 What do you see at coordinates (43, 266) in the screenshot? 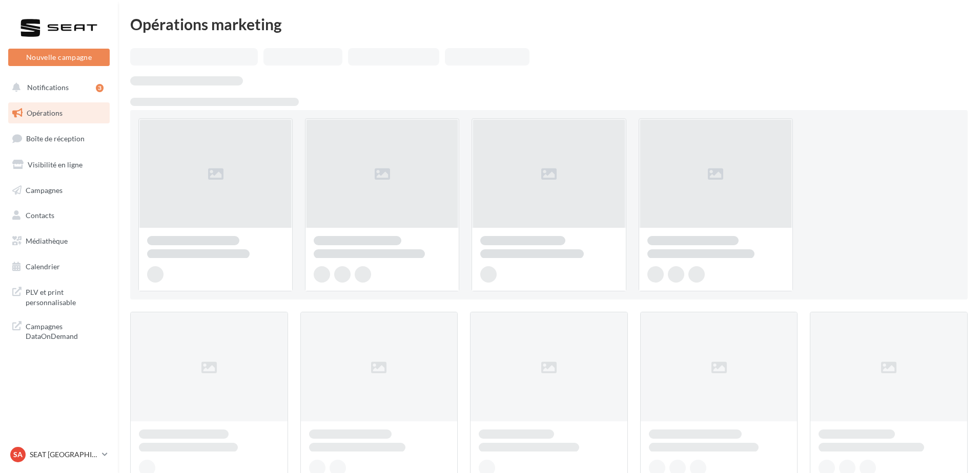
I see `span: Calendrier` at bounding box center [43, 266].